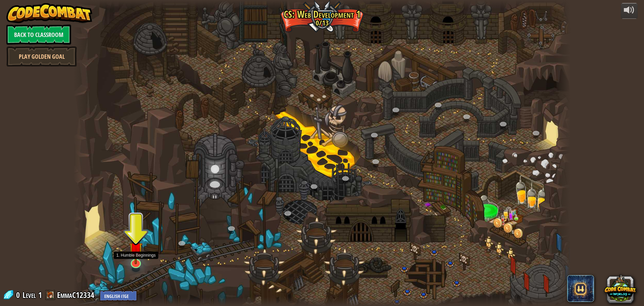 Image resolution: width=644 pixels, height=306 pixels. Describe the element at coordinates (630, 11) in the screenshot. I see `button: Adjust volume` at that location.